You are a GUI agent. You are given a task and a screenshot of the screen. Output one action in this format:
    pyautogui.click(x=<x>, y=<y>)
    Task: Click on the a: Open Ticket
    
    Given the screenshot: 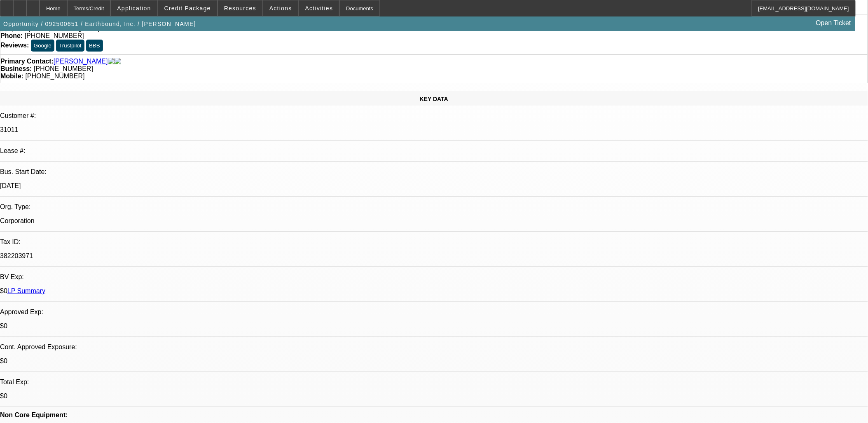 What is the action you would take?
    pyautogui.click(x=834, y=23)
    